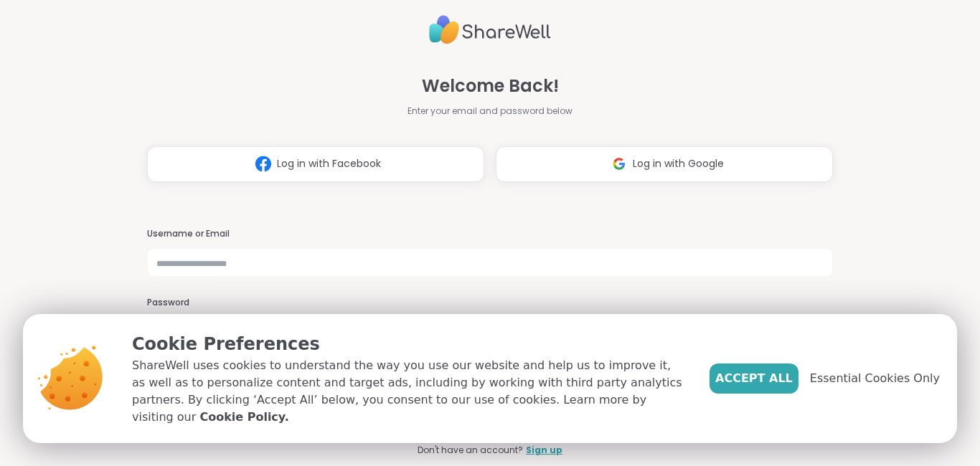  What do you see at coordinates (490, 29) in the screenshot?
I see `img: ShareWell Logo` at bounding box center [490, 29].